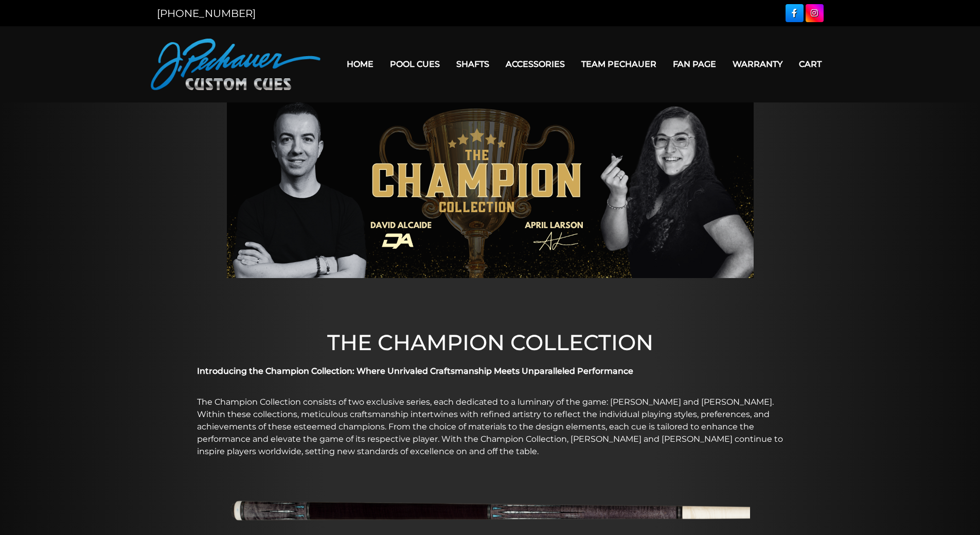 The image size is (980, 535). What do you see at coordinates (414, 64) in the screenshot?
I see `a: Pool Cues` at bounding box center [414, 64].